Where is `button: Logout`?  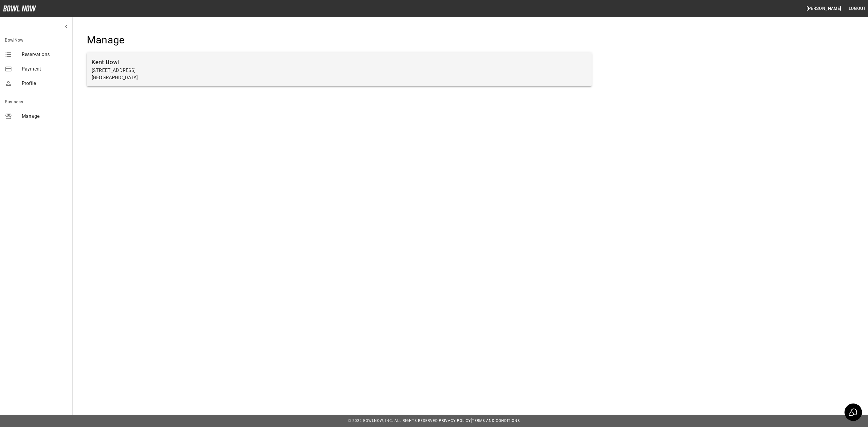
button: Logout is located at coordinates (857, 8).